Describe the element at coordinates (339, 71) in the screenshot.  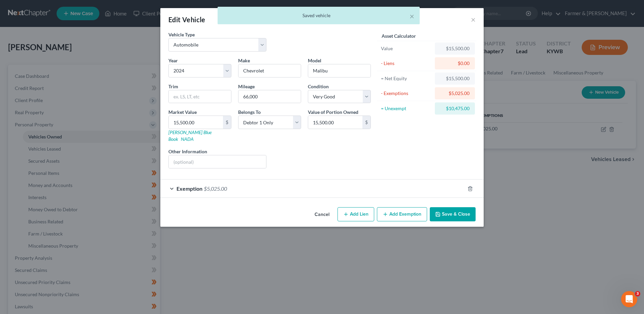
I see `input: ex. Altima` at that location.